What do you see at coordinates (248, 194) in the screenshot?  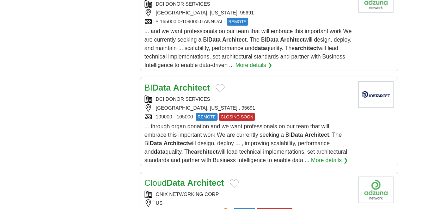 I see `div: ONIX NETWORKING CORP` at bounding box center [248, 194].